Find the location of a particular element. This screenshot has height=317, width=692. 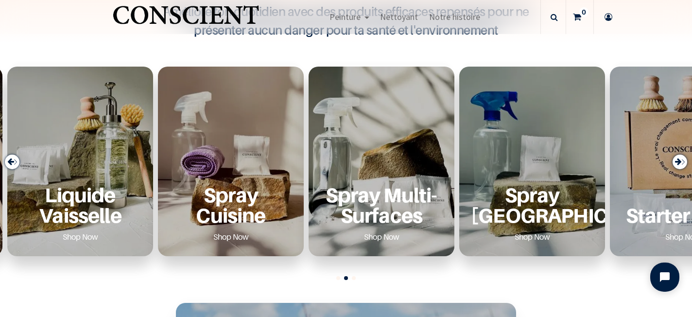

sup: 0 is located at coordinates (584, 12).